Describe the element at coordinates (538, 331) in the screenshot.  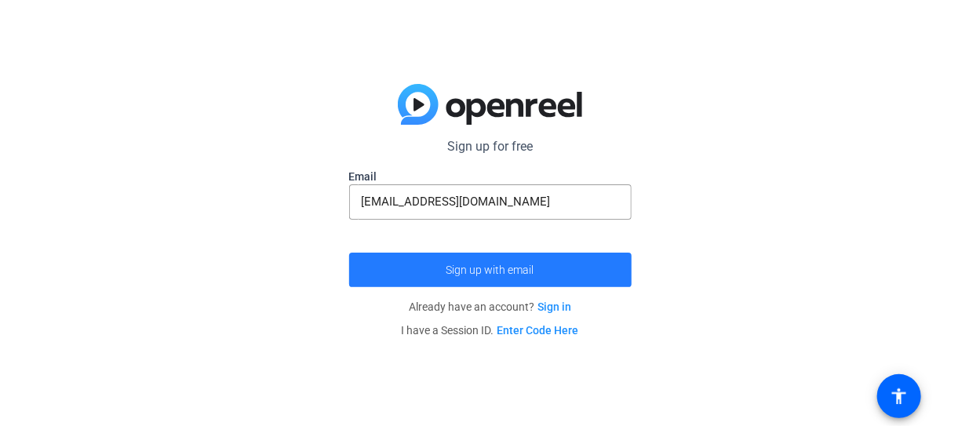
I see `a: Enter Code Here` at that location.